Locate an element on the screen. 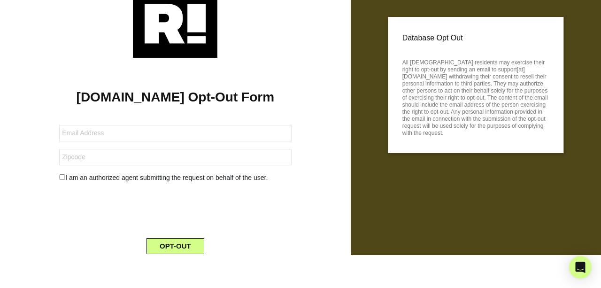 Image resolution: width=601 pixels, height=288 pixels. p: Database Opt Out is located at coordinates (475, 38).